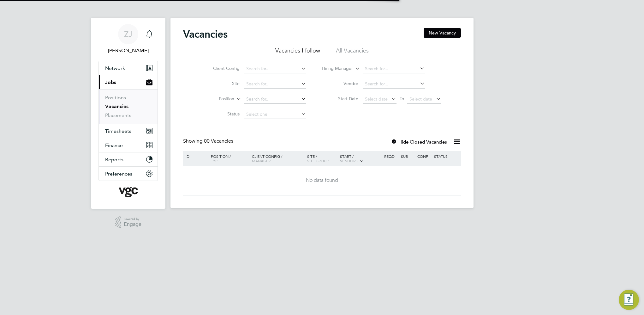 Image resolution: width=644 pixels, height=315 pixels. I want to click on span: To, so click(402, 99).